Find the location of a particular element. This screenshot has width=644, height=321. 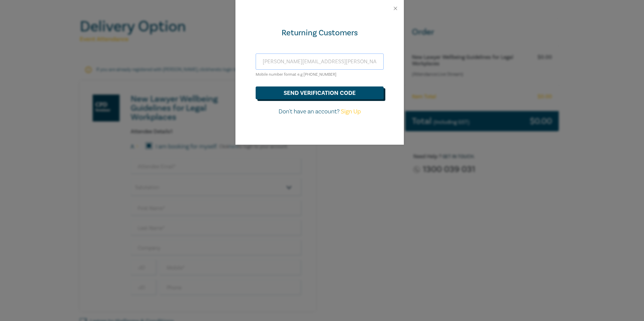

p: Don't have an account? is located at coordinates (319, 112).